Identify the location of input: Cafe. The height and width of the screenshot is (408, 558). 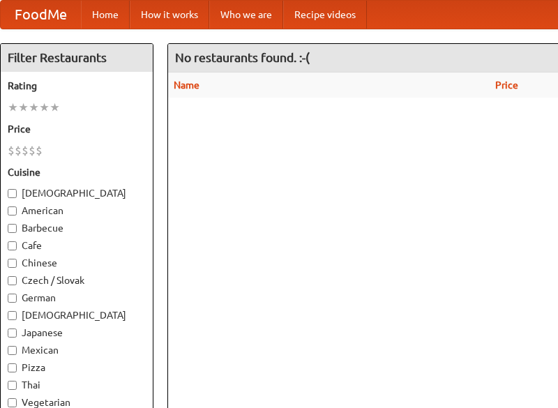
(12, 246).